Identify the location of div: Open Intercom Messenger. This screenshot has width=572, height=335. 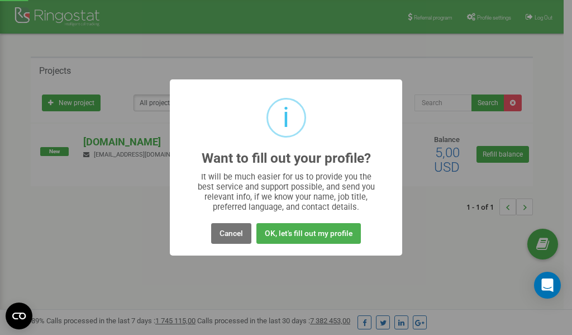
(547, 285).